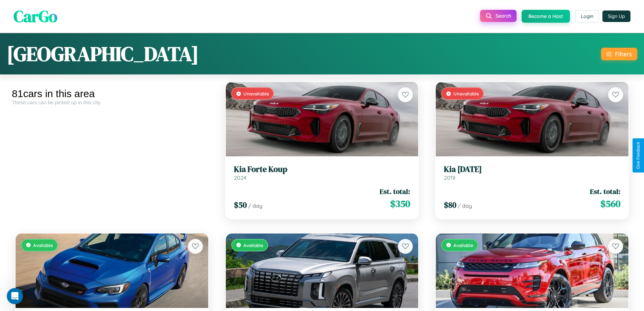  Describe the element at coordinates (616, 16) in the screenshot. I see `button: Sign Up` at that location.